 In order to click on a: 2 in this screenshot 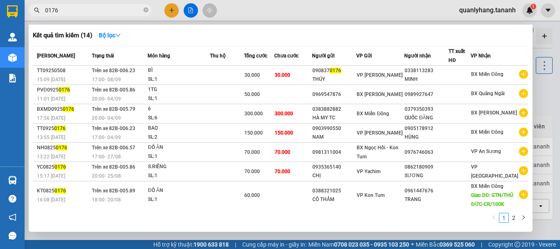, I will do `click(514, 218)`.